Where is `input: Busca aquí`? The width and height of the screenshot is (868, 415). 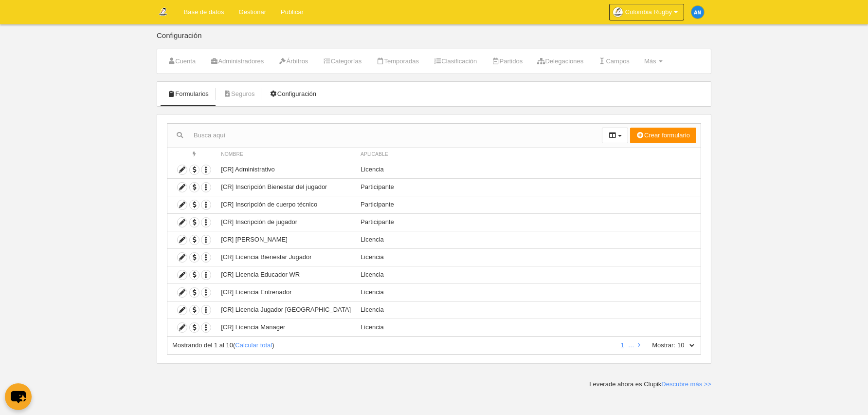
input: Busca aquí is located at coordinates (384, 136).